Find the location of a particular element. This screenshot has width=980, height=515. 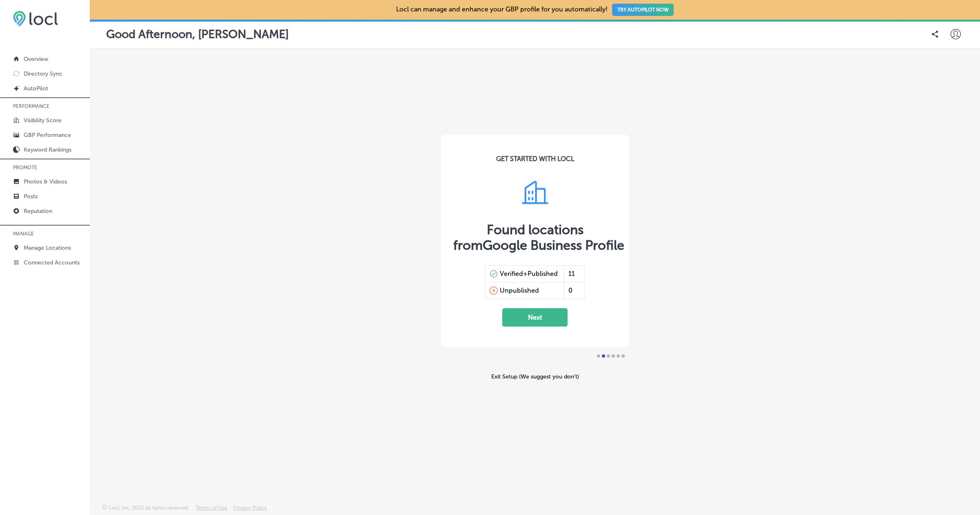

a: Privacy Policy is located at coordinates (250, 510).